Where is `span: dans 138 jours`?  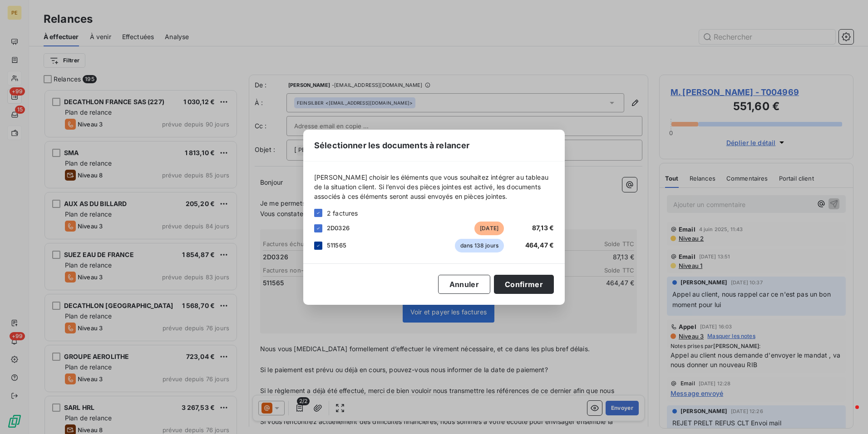 span: dans 138 jours is located at coordinates (479, 245).